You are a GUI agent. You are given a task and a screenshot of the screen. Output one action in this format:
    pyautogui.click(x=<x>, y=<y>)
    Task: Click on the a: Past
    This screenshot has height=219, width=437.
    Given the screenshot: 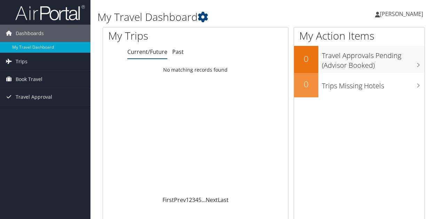 What is the action you would take?
    pyautogui.click(x=178, y=52)
    